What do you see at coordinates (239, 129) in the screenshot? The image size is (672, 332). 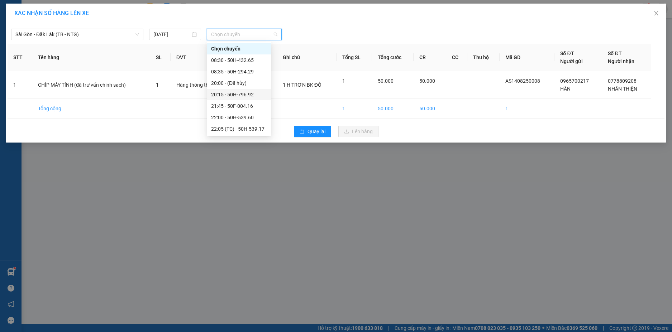 I see `div: 22:05 (TC) - 50H-539.17` at bounding box center [239, 129].